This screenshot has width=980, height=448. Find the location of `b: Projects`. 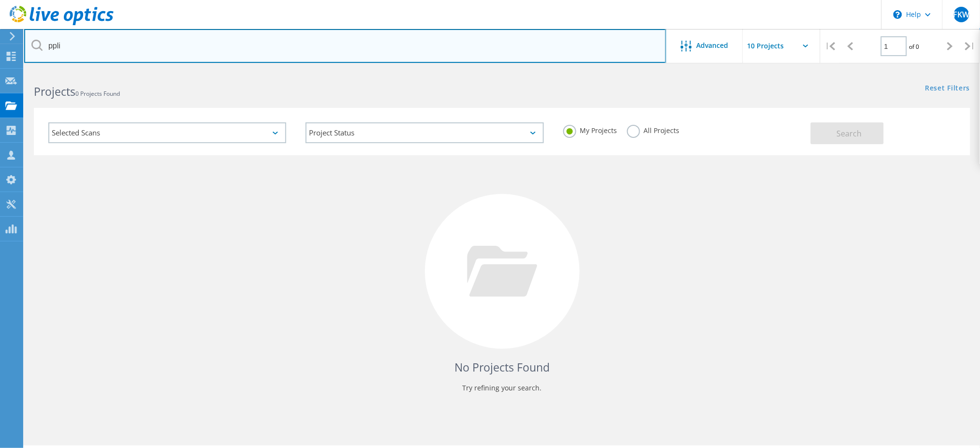

b: Projects is located at coordinates (55, 92).